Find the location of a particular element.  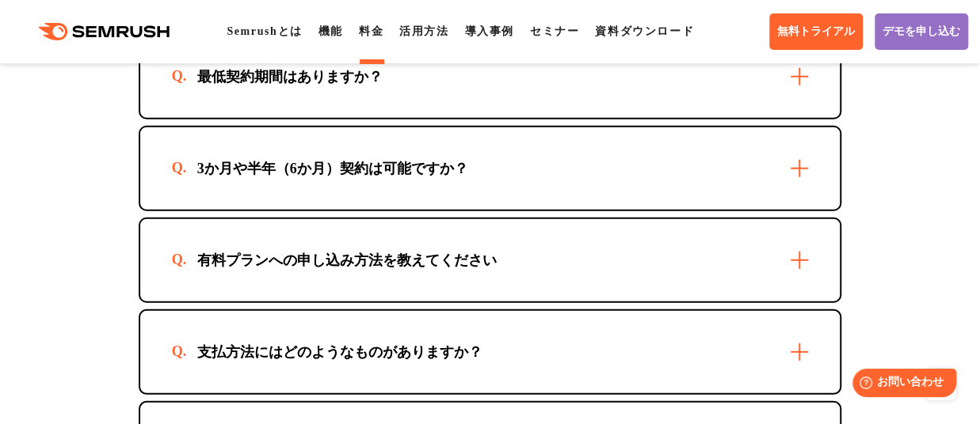

a: 無料トライアル is located at coordinates (816, 32).